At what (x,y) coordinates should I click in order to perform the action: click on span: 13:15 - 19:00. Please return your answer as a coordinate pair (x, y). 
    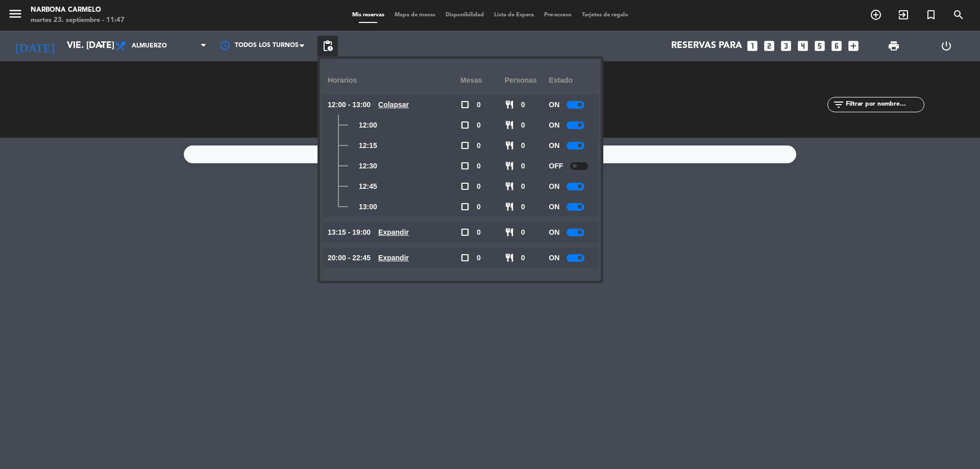
    Looking at the image, I should click on (349, 232).